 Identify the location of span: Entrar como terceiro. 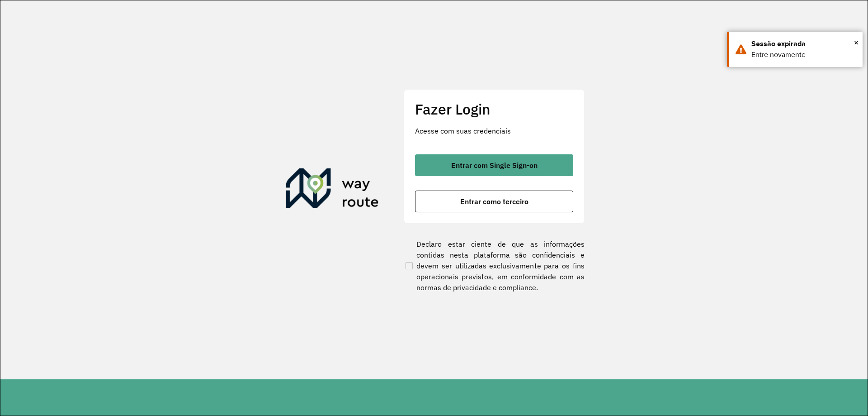
(494, 202).